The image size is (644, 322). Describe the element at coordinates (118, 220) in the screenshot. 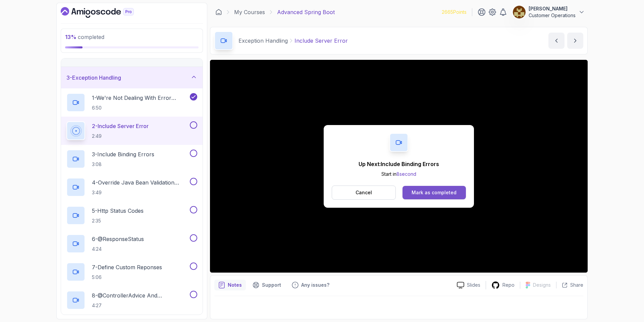

I see `p: 2:35` at that location.